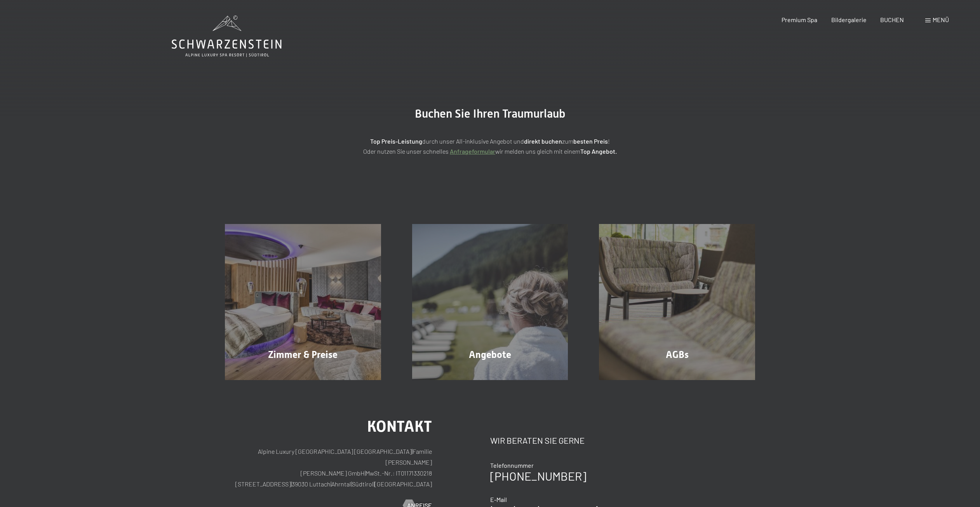  I want to click on span: BUCHEN, so click(892, 19).